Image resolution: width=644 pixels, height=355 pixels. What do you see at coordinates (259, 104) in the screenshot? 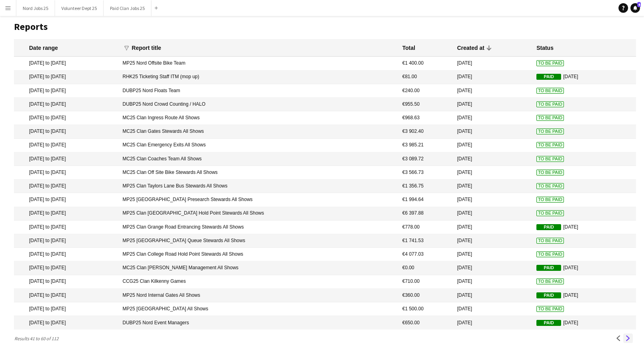
I see `mat-cell: DUBP25 Nord Crowd Counting / HALO` at bounding box center [259, 104].